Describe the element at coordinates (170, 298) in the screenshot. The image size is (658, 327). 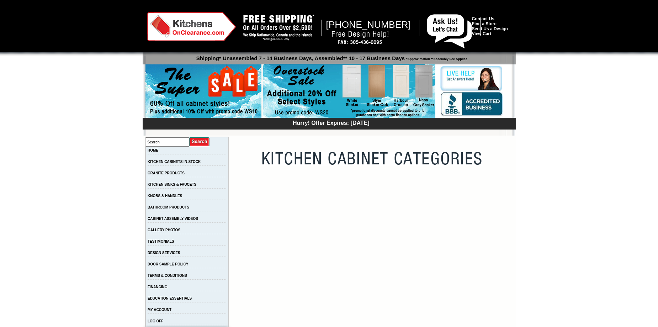
I see `a: EDUCATION ESSENTIALS` at that location.